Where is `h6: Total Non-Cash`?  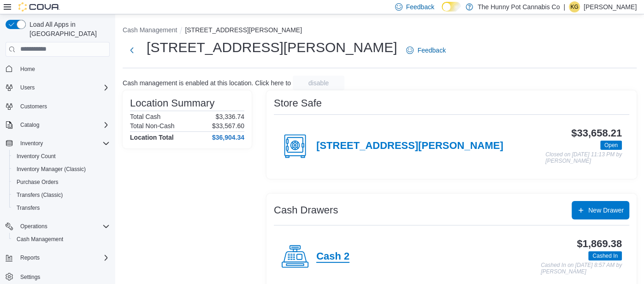
h6: Total Non-Cash is located at coordinates (152, 126).